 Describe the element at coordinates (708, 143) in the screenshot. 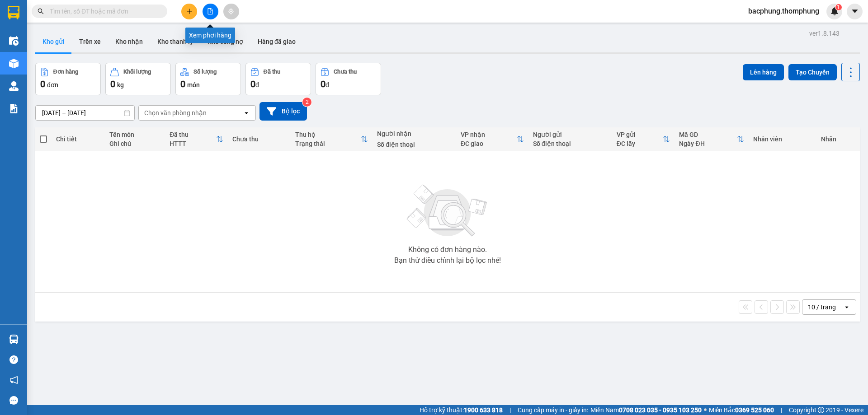

I see `div: Ngày ĐH` at that location.